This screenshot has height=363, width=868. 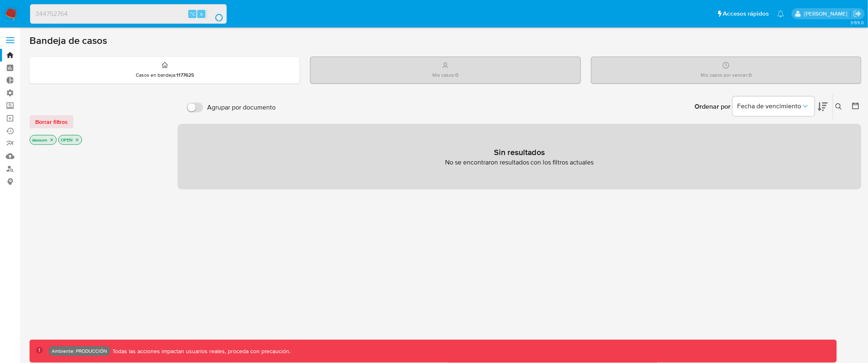 What do you see at coordinates (201, 14) in the screenshot?
I see `span: s` at bounding box center [201, 14].